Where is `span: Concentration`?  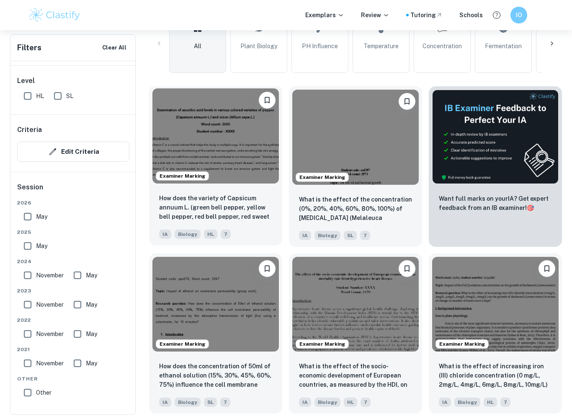
span: Concentration is located at coordinates (442, 46).